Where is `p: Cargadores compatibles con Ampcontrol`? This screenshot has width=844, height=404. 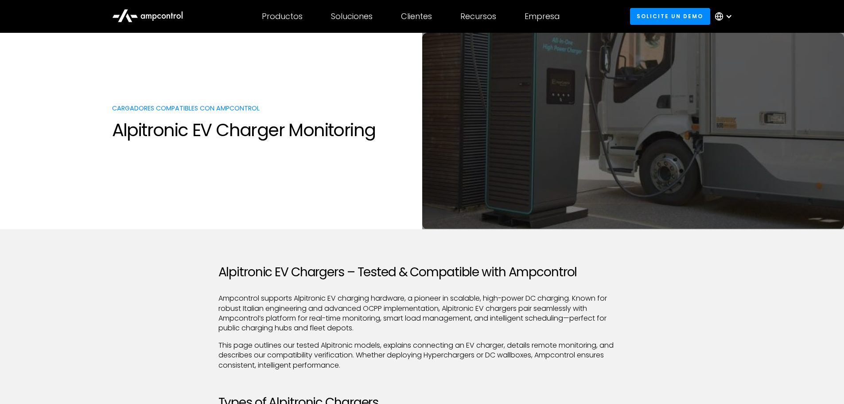
p: Cargadores compatibles con Ampcontrol is located at coordinates (263, 108).